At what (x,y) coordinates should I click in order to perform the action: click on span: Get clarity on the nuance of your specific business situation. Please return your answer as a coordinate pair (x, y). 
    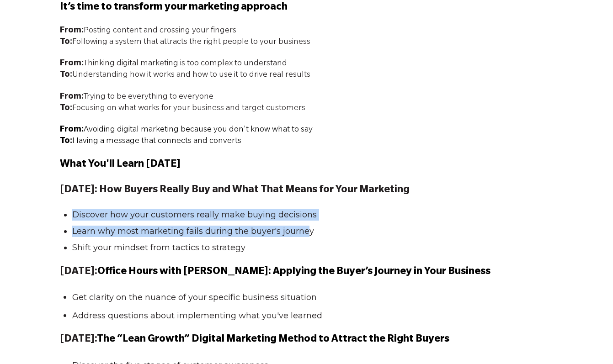
    Looking at the image, I should click on (194, 297).